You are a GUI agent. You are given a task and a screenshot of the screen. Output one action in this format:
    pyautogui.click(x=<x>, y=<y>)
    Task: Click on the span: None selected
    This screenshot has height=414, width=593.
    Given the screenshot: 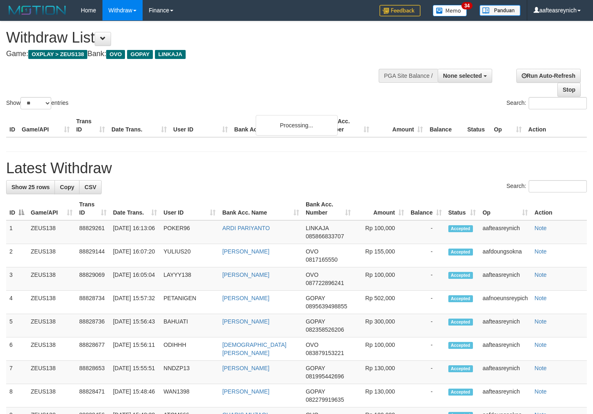 What is the action you would take?
    pyautogui.click(x=462, y=76)
    